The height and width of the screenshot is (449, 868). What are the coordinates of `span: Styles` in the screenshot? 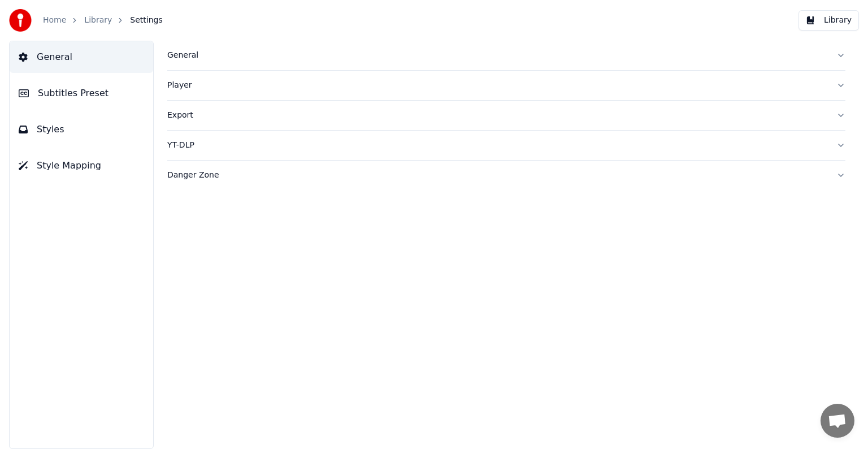 It's located at (50, 130).